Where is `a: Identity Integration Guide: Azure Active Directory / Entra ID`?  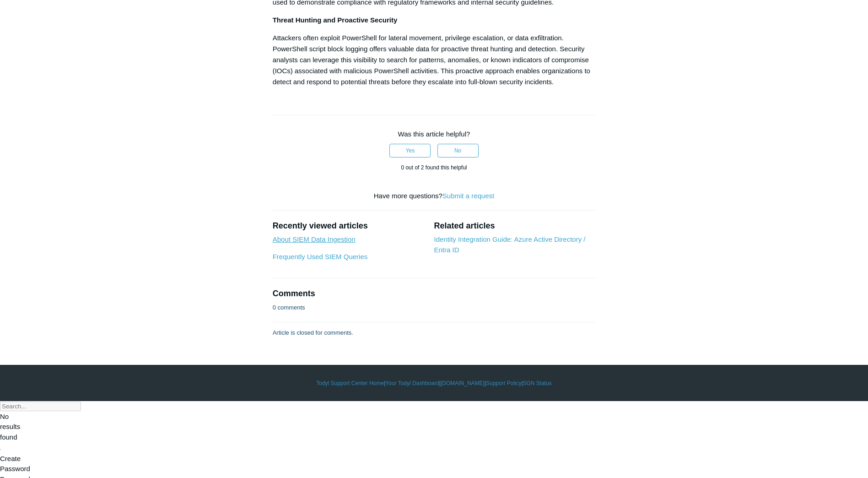 a: Identity Integration Guide: Azure Active Directory / Entra ID is located at coordinates (509, 244).